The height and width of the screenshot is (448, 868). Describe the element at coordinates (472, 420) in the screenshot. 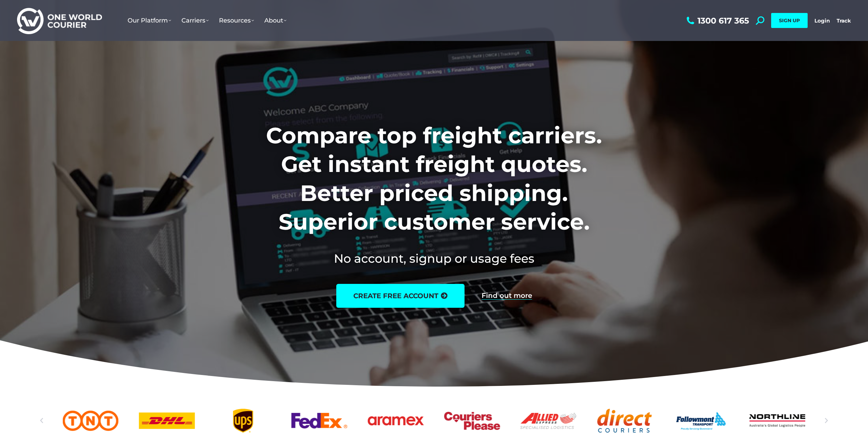

I see `div: 7 / 25` at that location.